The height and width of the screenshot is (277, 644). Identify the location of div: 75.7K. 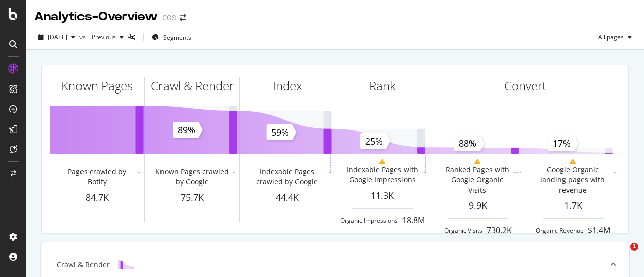
(192, 198).